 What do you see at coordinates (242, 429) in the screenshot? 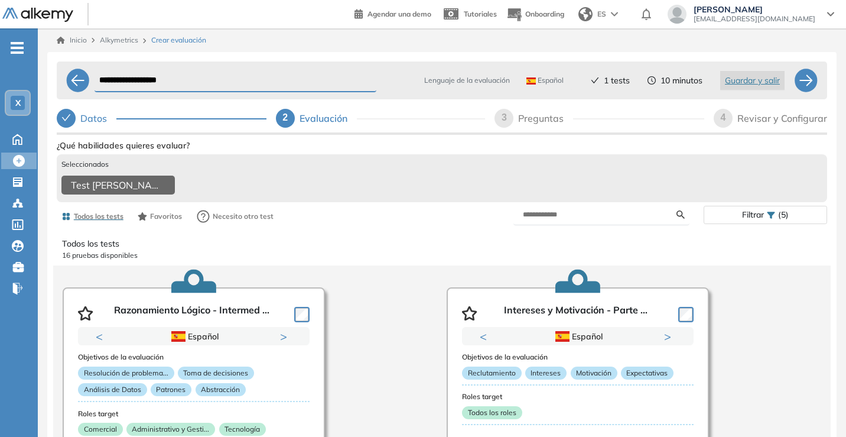
I see `p: Tecnología` at bounding box center [242, 429].